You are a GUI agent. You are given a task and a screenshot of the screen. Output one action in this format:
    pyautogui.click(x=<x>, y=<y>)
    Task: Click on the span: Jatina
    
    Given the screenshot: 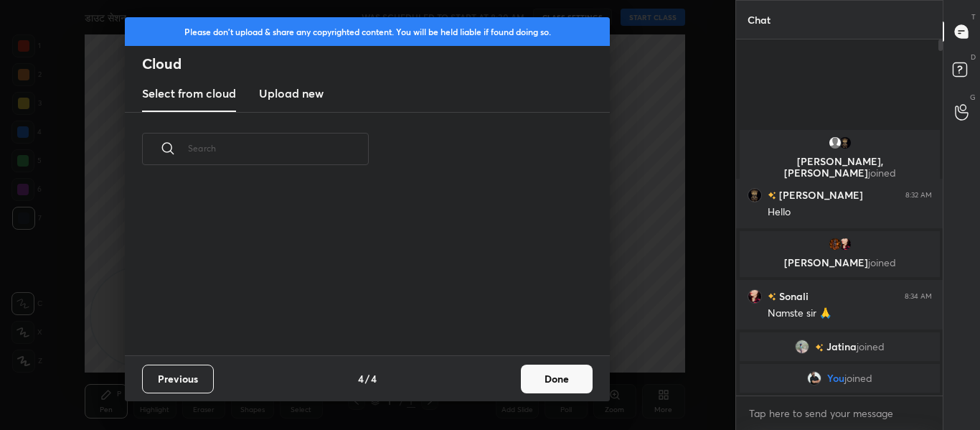 What is the action you would take?
    pyautogui.click(x=841, y=347)
    